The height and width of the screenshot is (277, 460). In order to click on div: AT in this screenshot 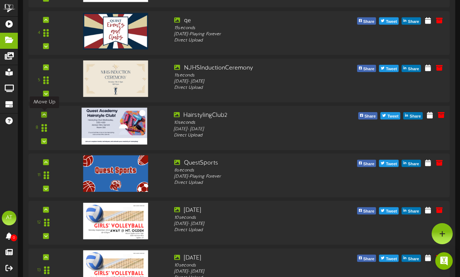, I will do `click(9, 218)`.